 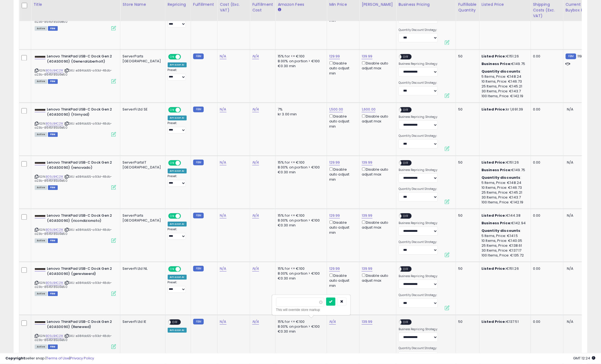 What do you see at coordinates (504, 188) in the screenshot?
I see `div: 10 Items, Price: €146.73` at bounding box center [504, 188].